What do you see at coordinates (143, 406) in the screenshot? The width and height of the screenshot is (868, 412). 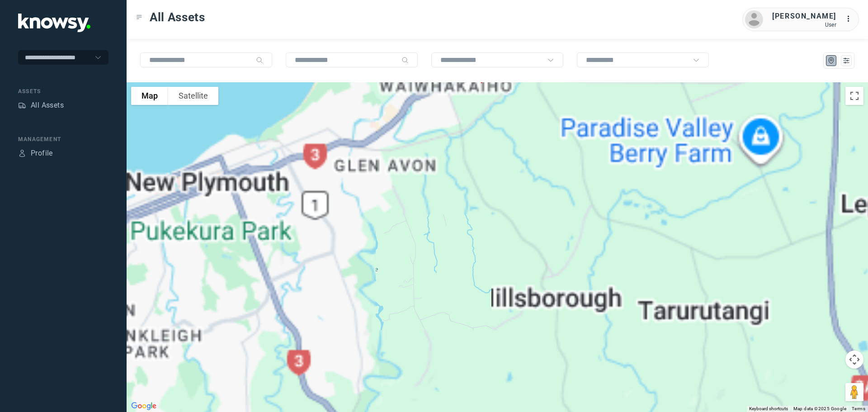 I see `img: Google` at bounding box center [143, 406].